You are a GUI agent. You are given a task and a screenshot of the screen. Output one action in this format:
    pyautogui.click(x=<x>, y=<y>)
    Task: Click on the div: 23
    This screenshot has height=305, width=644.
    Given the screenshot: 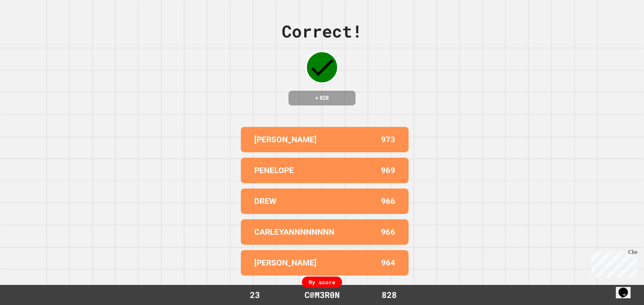 What is the action you would take?
    pyautogui.click(x=255, y=295)
    